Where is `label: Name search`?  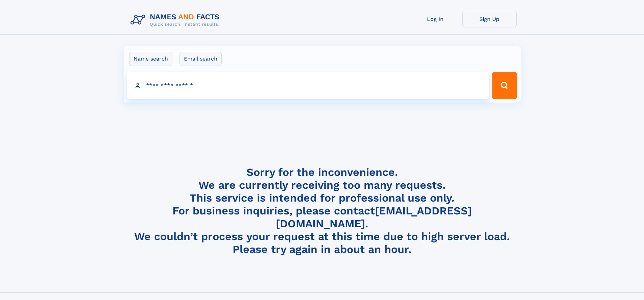 label: Name search is located at coordinates (151, 59).